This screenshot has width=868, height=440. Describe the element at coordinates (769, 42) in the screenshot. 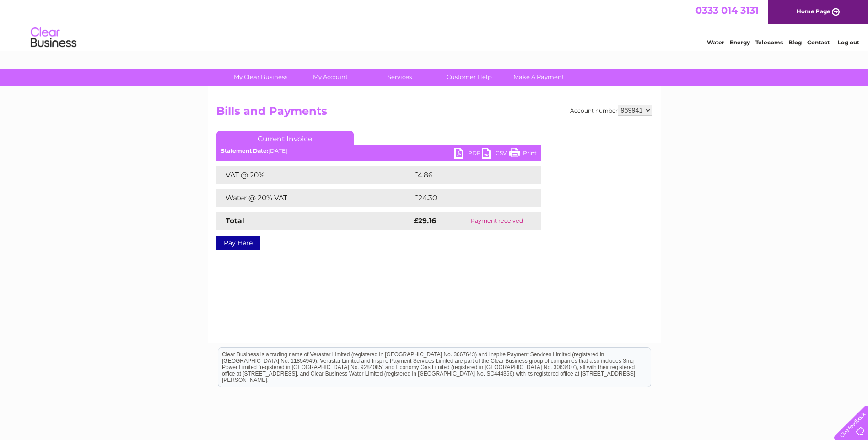

I see `a: Telecoms` at that location.